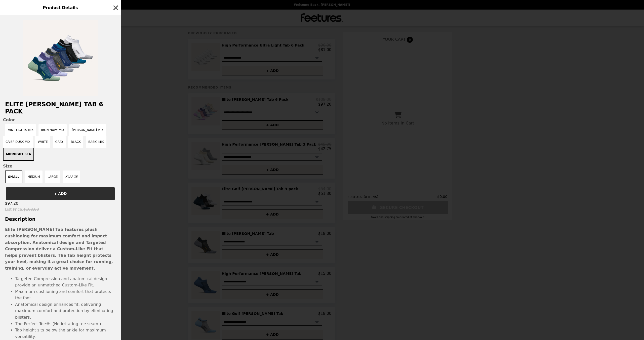 This screenshot has height=340, width=644. I want to click on button: Mint Lights Mix, so click(21, 130).